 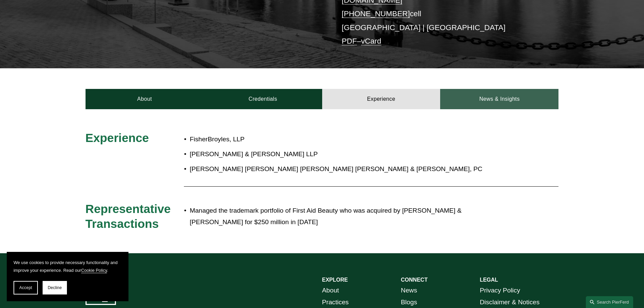 I want to click on strong: LEGAL, so click(x=488, y=279).